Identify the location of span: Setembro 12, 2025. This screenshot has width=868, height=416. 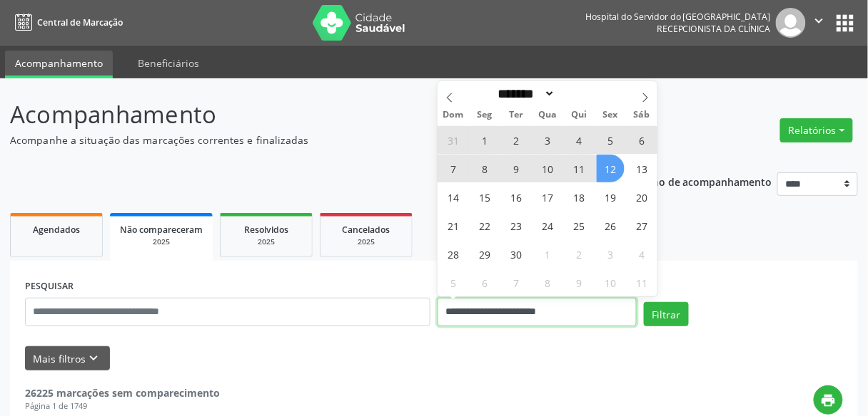
(610, 168).